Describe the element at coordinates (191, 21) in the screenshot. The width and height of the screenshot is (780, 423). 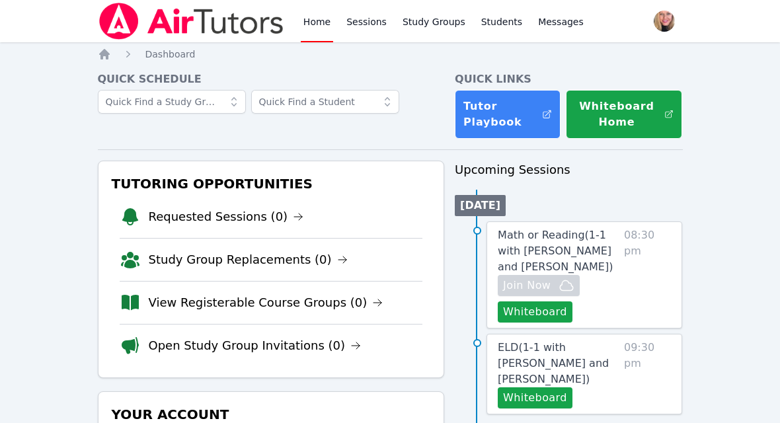
I see `img: Air Tutors` at that location.